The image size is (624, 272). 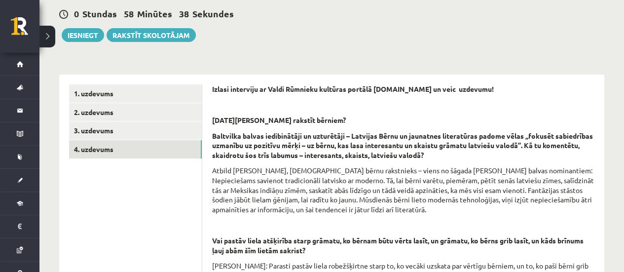 What do you see at coordinates (135, 149) in the screenshot?
I see `a: 4. uzdevums` at bounding box center [135, 149].